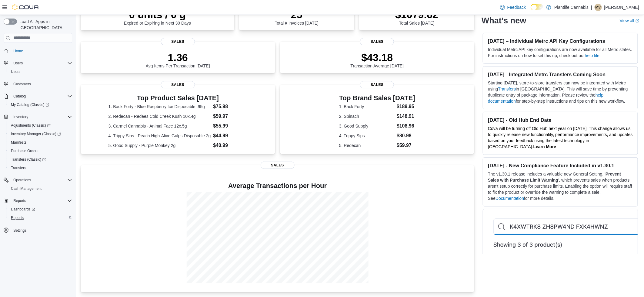 The height and width of the screenshot is (297, 644). Describe the element at coordinates (544, 147) in the screenshot. I see `a: Learn More` at that location.